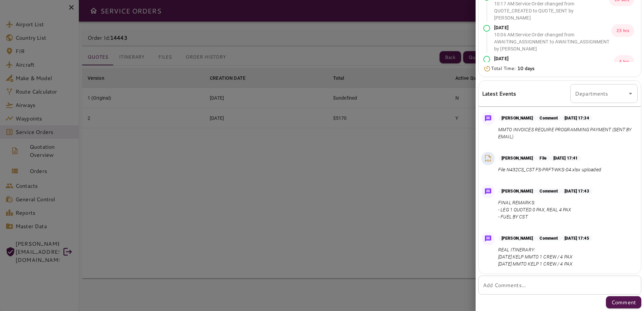 The image size is (644, 311). I want to click on p: File N432CS_CST FS-PRFT-WKS-04.xlsx uploaded, so click(550, 170).